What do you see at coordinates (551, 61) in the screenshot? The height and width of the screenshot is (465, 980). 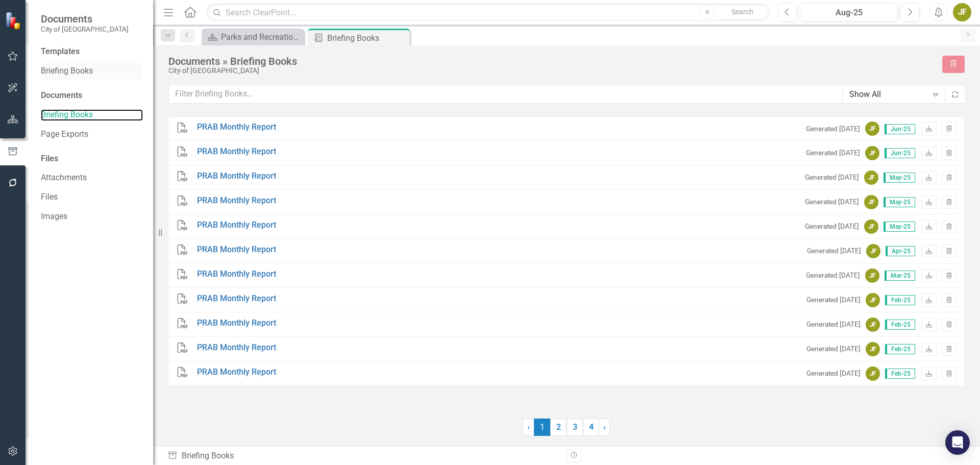 I see `div: Documents » Briefing Books` at bounding box center [551, 61].